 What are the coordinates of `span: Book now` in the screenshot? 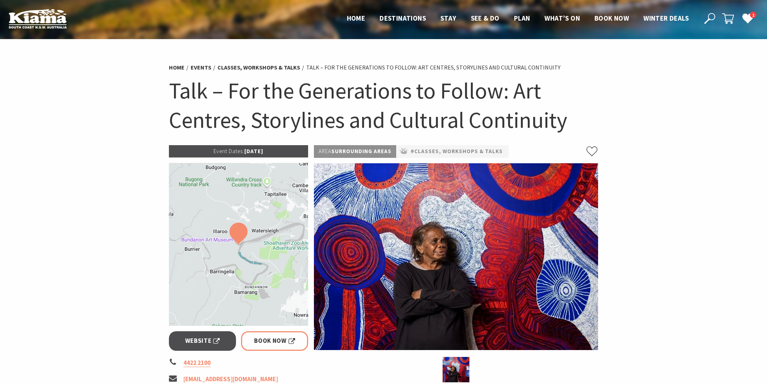 It's located at (611, 18).